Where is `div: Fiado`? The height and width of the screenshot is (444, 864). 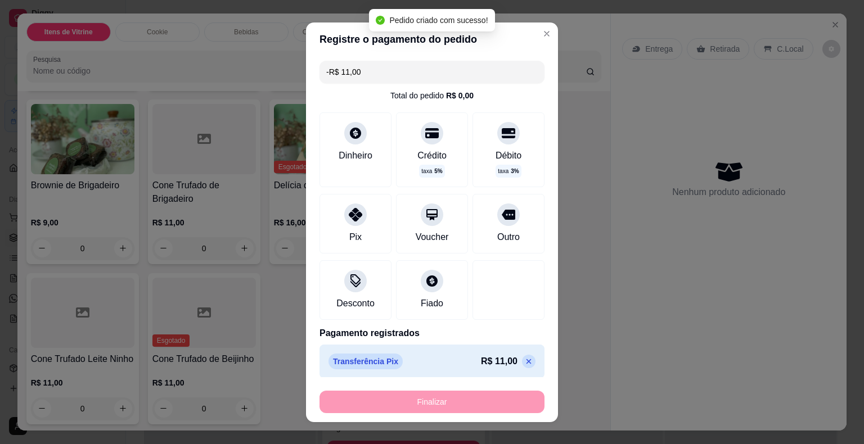 div: Fiado is located at coordinates (432, 304).